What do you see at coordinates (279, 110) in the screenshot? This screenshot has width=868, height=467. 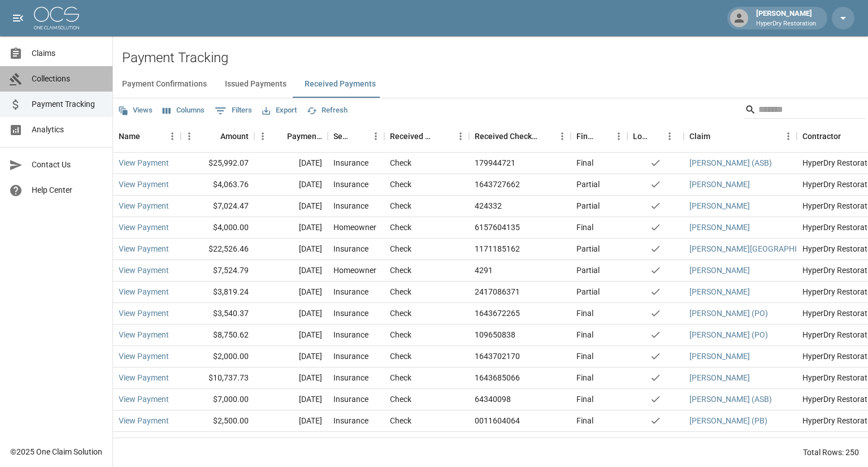 I see `button: Export` at bounding box center [279, 110].